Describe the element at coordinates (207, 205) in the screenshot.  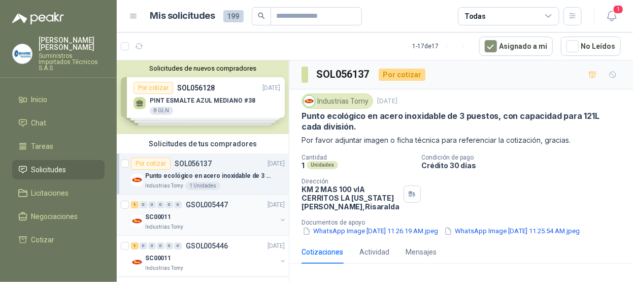
I see `p: GSOL005447` at that location.